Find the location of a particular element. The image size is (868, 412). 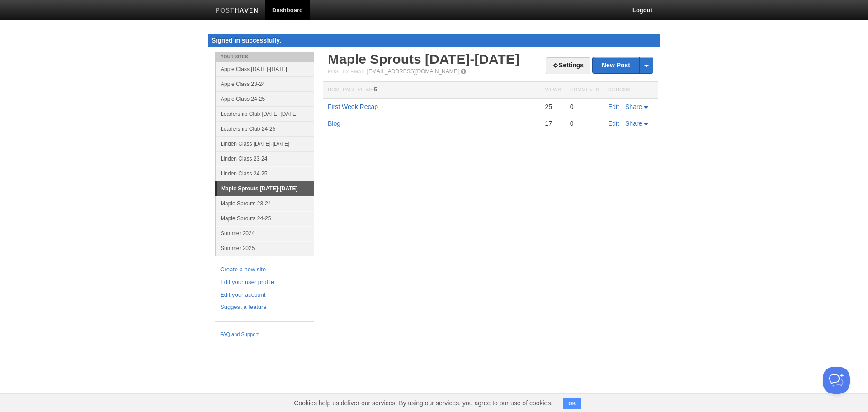

a: Summer 2025 is located at coordinates (265, 248).